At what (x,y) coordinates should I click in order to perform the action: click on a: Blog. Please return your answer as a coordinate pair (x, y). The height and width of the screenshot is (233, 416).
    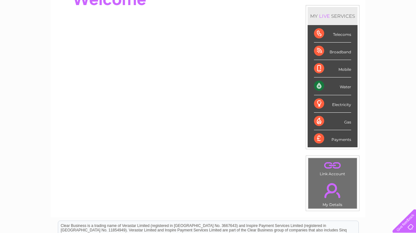
    Looking at the image, I should click on (365, 29).